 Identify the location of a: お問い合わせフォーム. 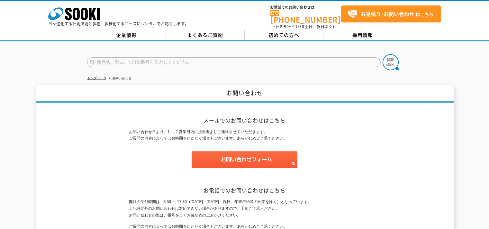
(244, 165).